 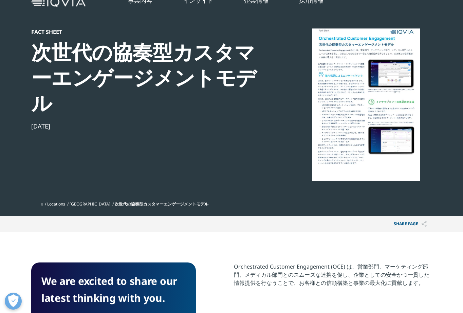 What do you see at coordinates (113, 290) in the screenshot?
I see `h4: We are excited to share our latest thinking with you.` at bounding box center [113, 290].